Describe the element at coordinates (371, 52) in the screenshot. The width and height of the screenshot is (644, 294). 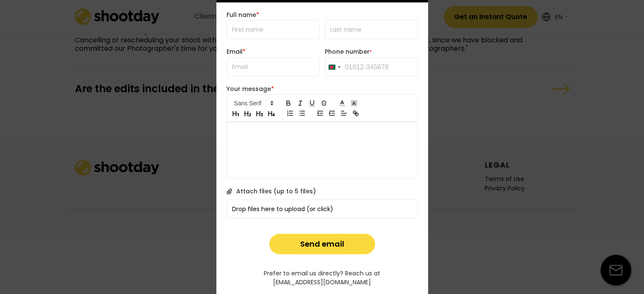
I see `div: Phone number` at that location.